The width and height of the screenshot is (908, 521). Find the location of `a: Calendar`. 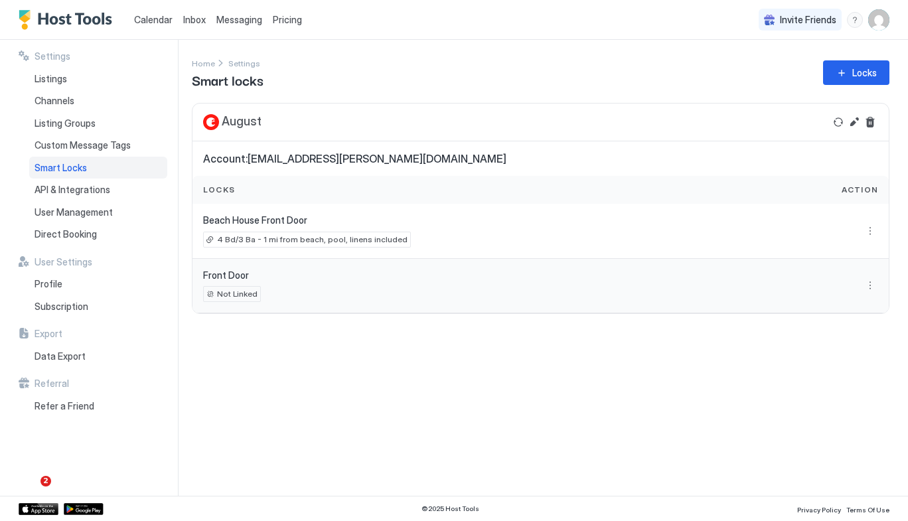

a: Calendar is located at coordinates (153, 19).